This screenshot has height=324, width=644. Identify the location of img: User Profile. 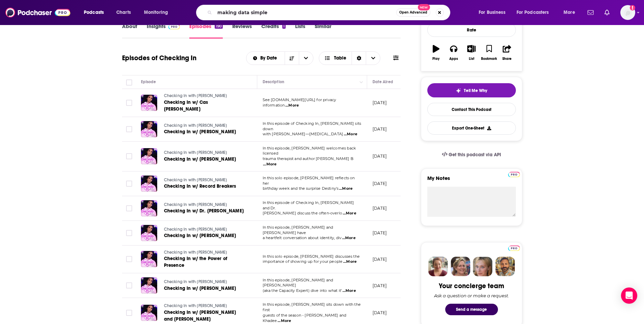
(627, 13).